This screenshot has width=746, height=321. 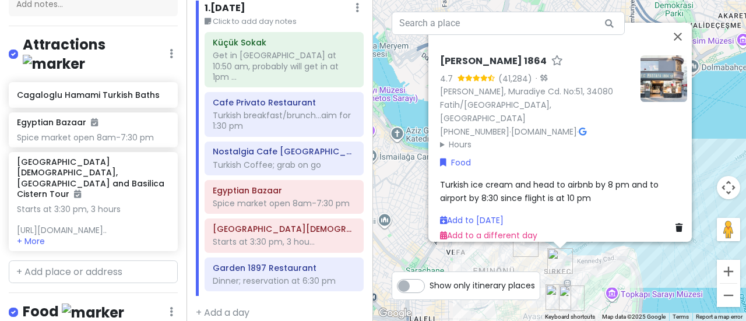 I want to click on img: marker, so click(x=54, y=64).